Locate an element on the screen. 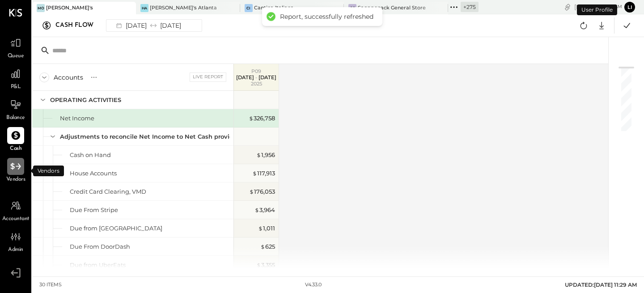 The image size is (644, 293). div: User Profile is located at coordinates (597, 10).